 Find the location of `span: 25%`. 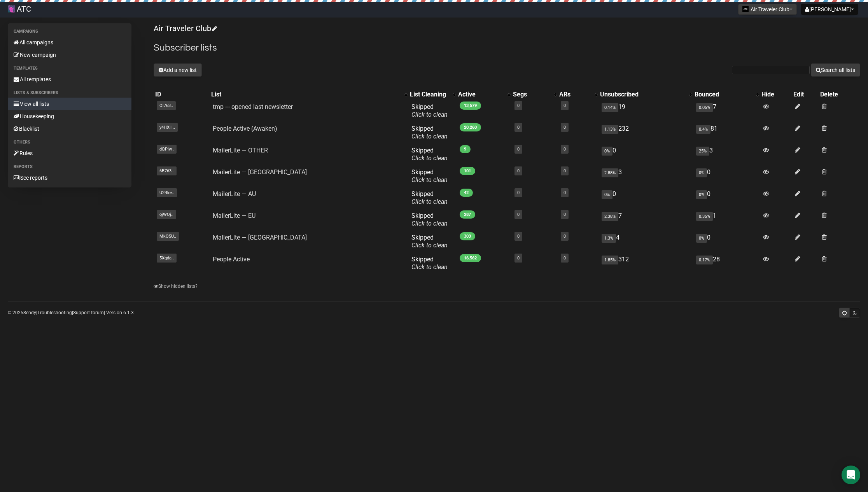

span: 25% is located at coordinates (702, 151).